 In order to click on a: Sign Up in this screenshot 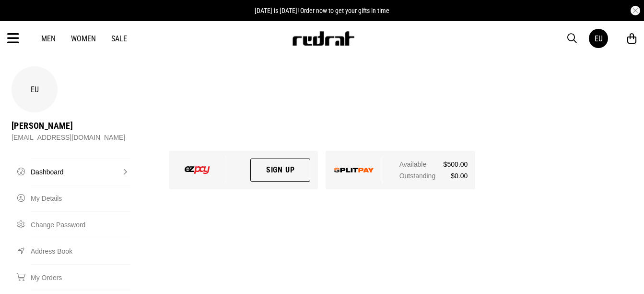, I will do `click(280, 170)`.